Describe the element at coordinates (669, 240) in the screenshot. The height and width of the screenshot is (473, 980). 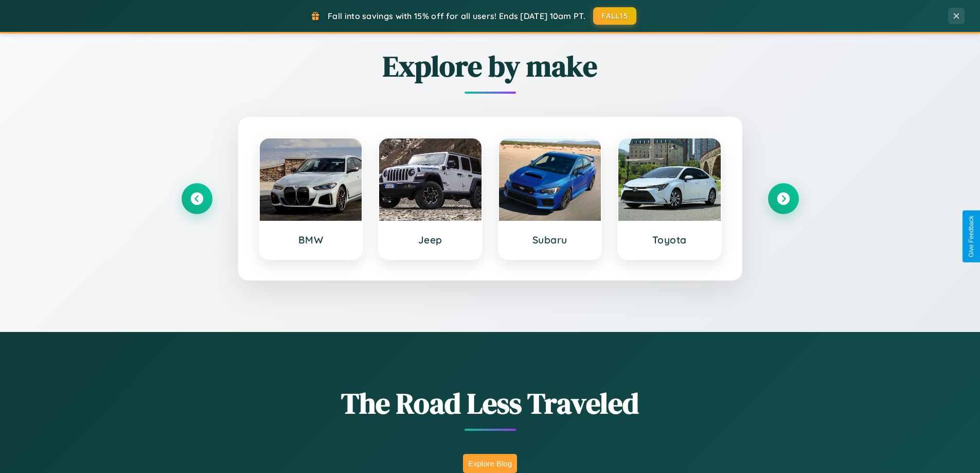
I see `h3: Toyota` at that location.